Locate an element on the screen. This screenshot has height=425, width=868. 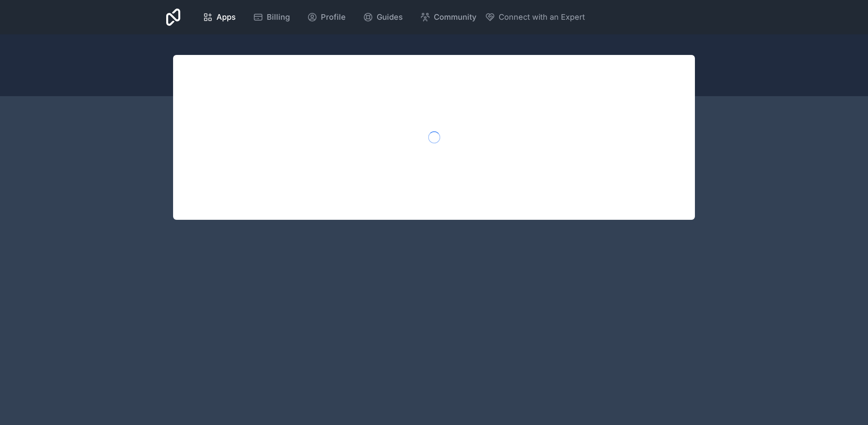
a: Community is located at coordinates (448, 17).